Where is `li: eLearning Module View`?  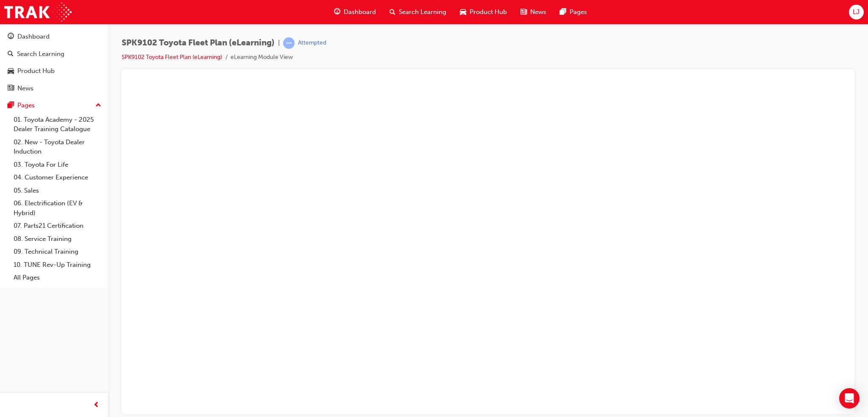 li: eLearning Module View is located at coordinates (261, 57).